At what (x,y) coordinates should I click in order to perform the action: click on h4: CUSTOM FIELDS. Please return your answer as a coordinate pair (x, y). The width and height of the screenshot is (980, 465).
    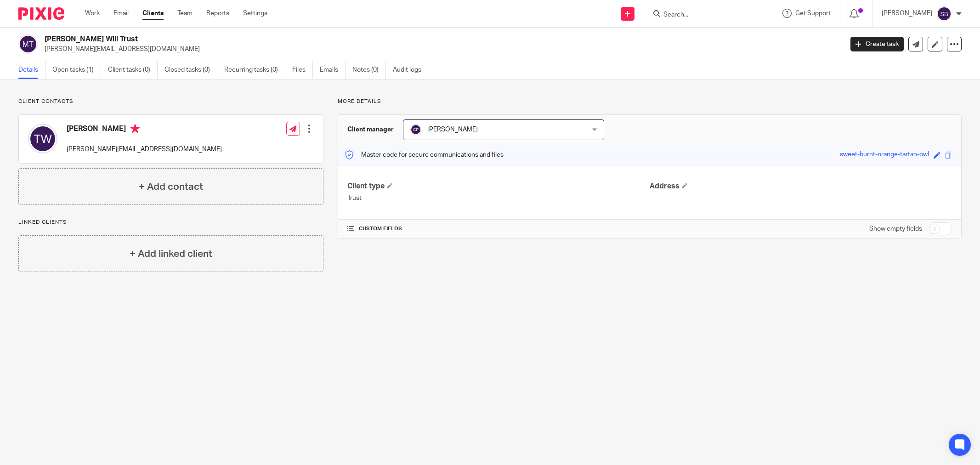
    Looking at the image, I should click on (499, 229).